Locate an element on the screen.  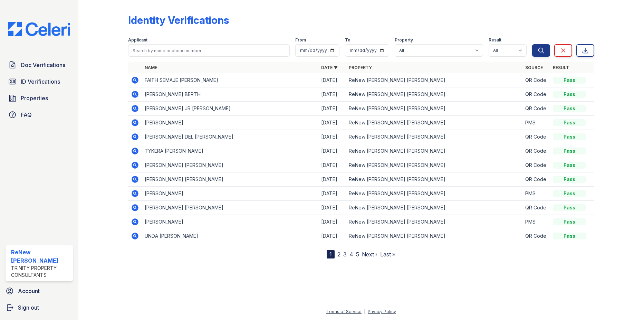
div: Trinity Property Consultants is located at coordinates (40, 271).